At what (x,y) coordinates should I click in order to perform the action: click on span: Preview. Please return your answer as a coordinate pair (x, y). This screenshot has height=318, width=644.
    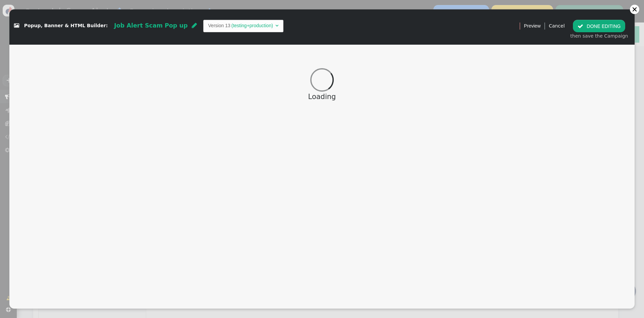
    Looking at the image, I should click on (532, 26).